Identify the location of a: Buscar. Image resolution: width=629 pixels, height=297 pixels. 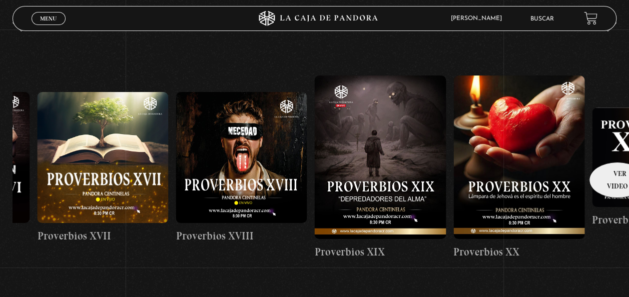
(542, 19).